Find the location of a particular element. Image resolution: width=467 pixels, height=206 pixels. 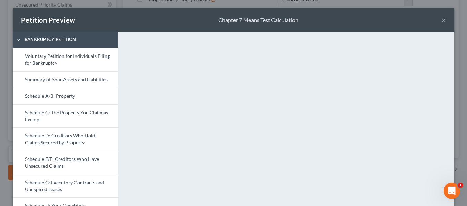

a: Summary of Your Assets and Liabilities is located at coordinates (65, 80).